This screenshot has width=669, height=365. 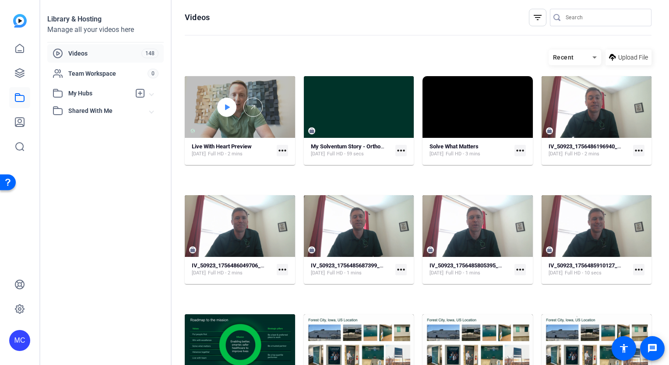 What do you see at coordinates (105, 111) in the screenshot?
I see `mat-expansion-panel-header: Shared With Me` at bounding box center [105, 111].